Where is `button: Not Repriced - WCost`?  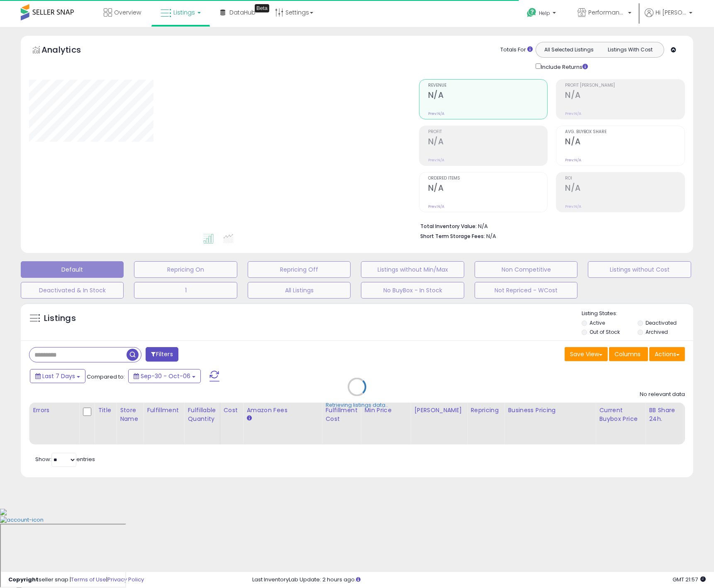
button: Not Repriced - WCost is located at coordinates (526, 291).